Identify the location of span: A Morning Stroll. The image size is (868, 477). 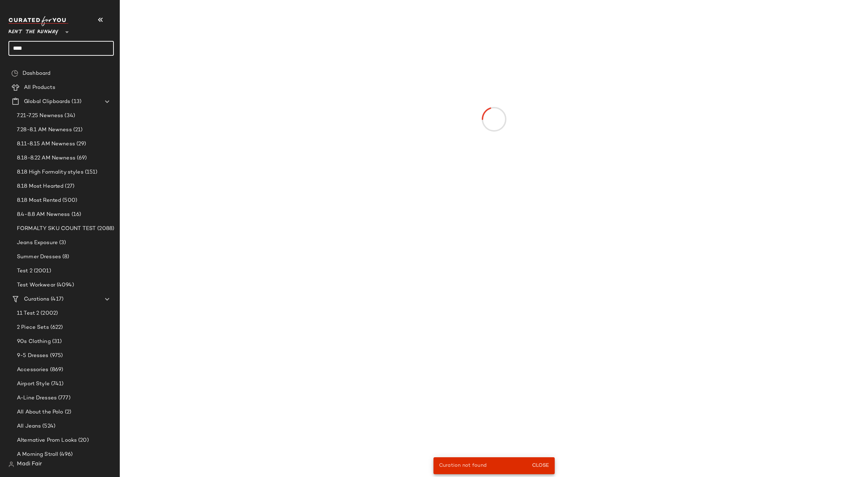
(37, 454).